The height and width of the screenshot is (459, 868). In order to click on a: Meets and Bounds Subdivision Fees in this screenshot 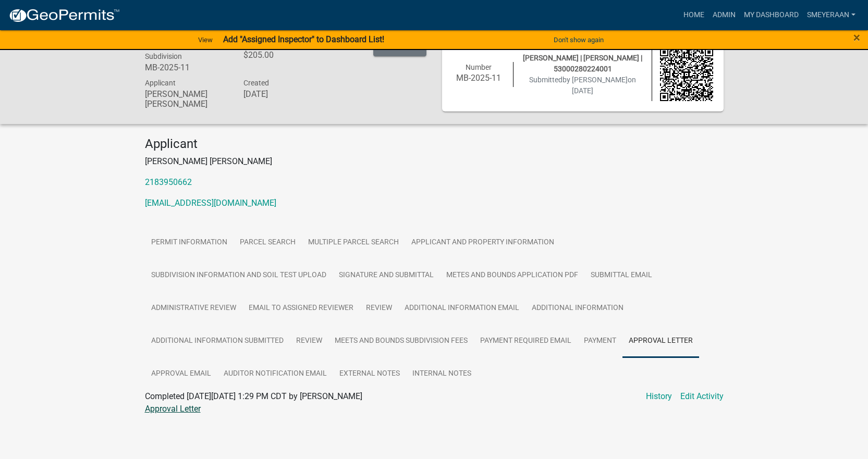, I will do `click(401, 341)`.